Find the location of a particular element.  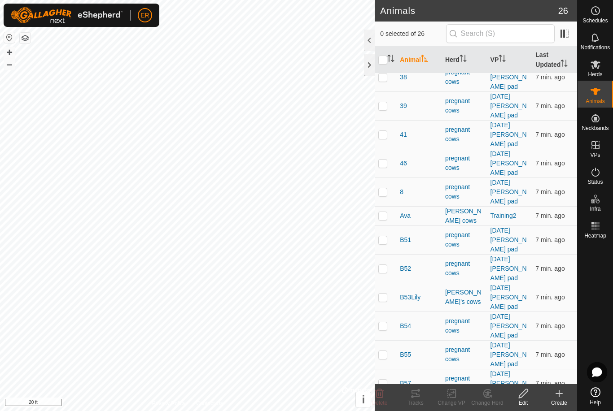

span: Help is located at coordinates (595, 403).